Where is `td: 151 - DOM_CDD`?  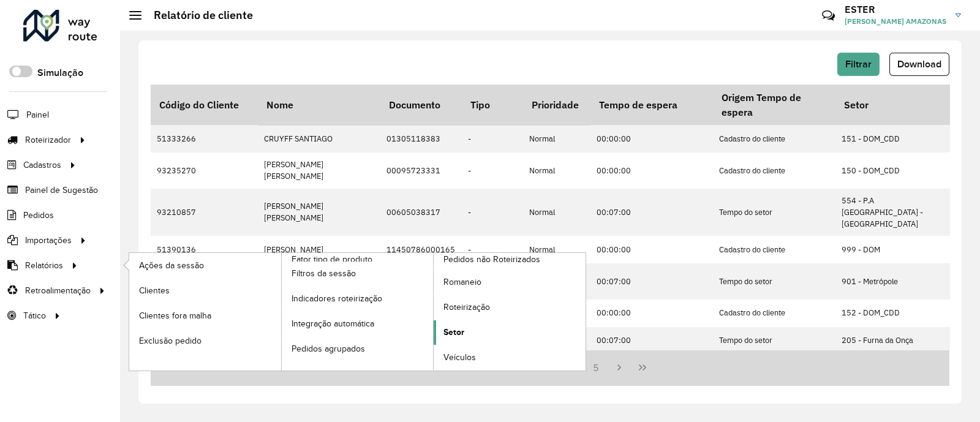 td: 151 - DOM_CDD is located at coordinates (896, 138).